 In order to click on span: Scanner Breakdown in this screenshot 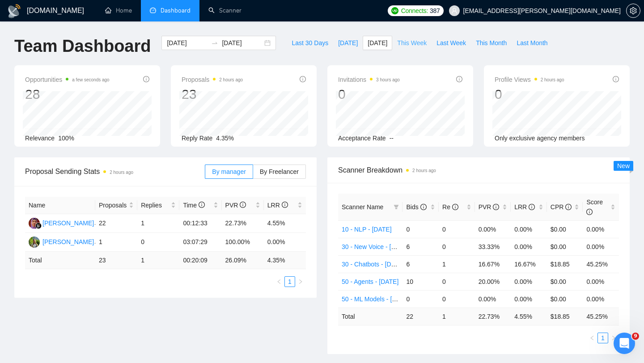, I will do `click(479, 170)`.